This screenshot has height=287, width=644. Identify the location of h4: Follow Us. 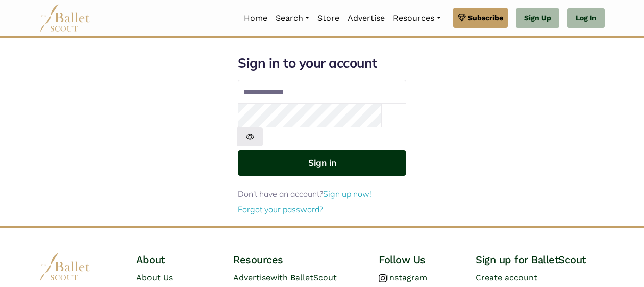
(419, 260).